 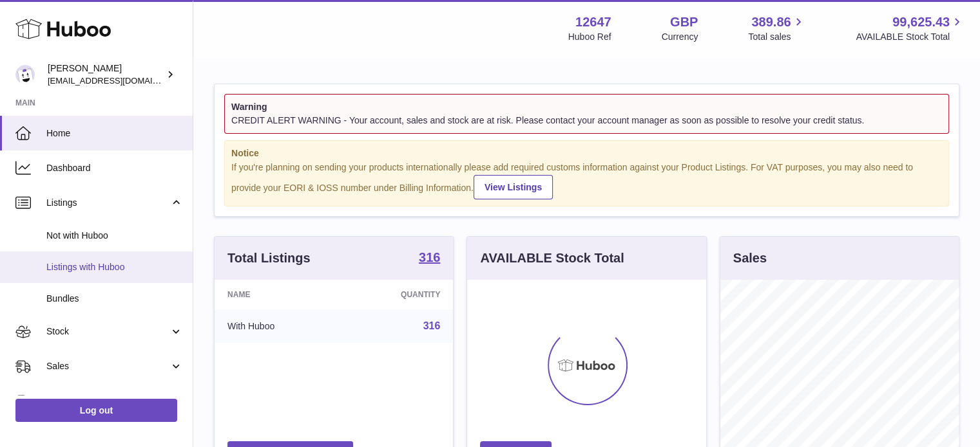 I want to click on strong: 12647, so click(x=593, y=22).